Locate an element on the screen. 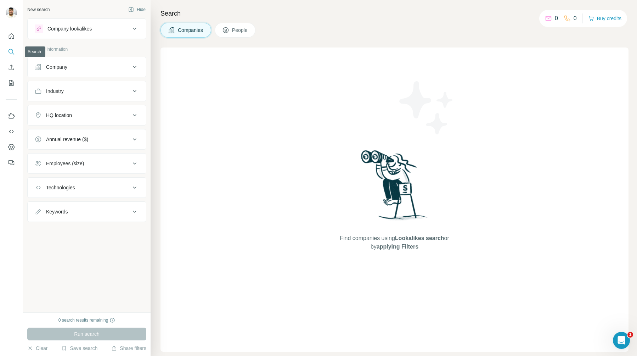  button: Annual revenue ($) is located at coordinates (87, 139).